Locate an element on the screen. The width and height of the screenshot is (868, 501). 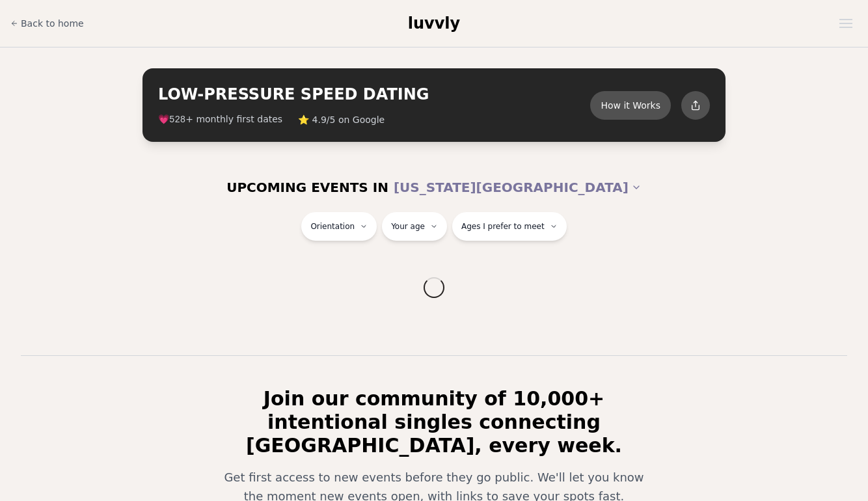
span: Orientation is located at coordinates (333, 226).